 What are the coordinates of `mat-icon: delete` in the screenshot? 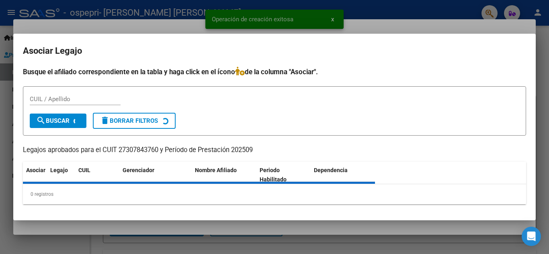 It's located at (105, 121).